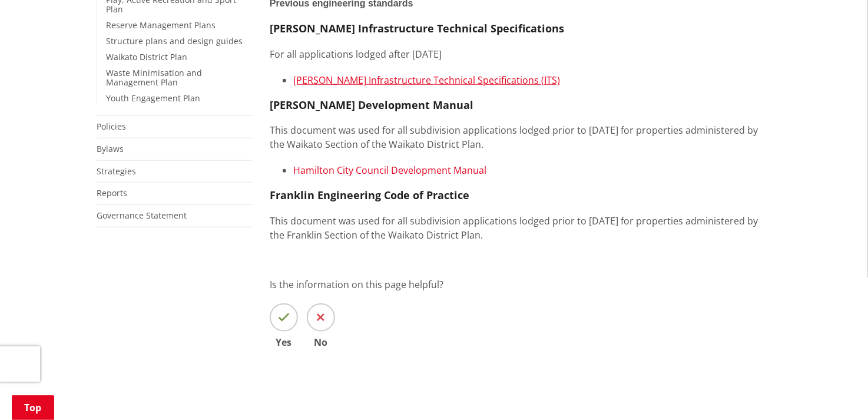  What do you see at coordinates (153, 98) in the screenshot?
I see `a: Youth Engagement Plan` at bounding box center [153, 98].